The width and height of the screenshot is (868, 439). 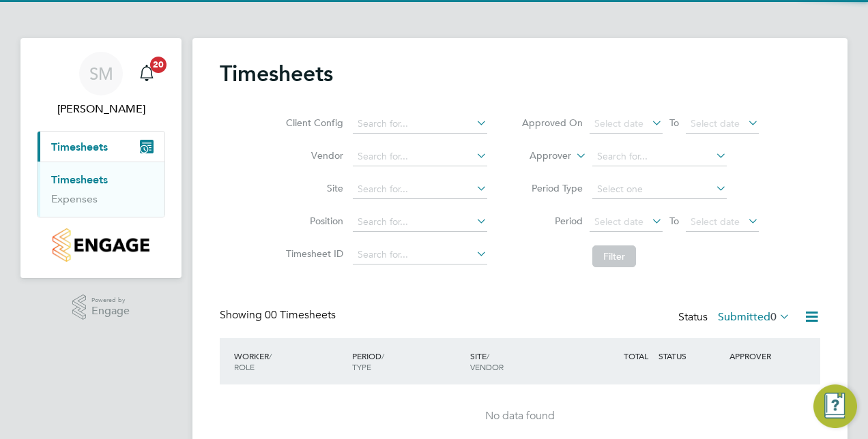 I want to click on label: Site, so click(x=313, y=188).